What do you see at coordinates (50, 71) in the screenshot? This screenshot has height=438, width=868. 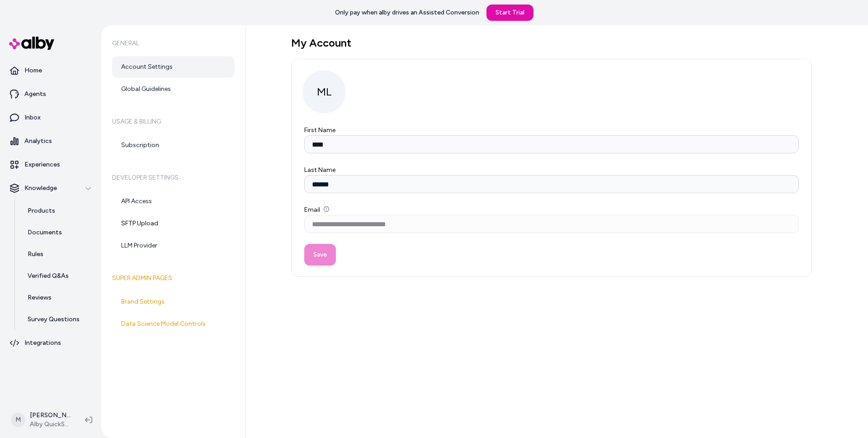 I see `a: Home` at bounding box center [50, 71].